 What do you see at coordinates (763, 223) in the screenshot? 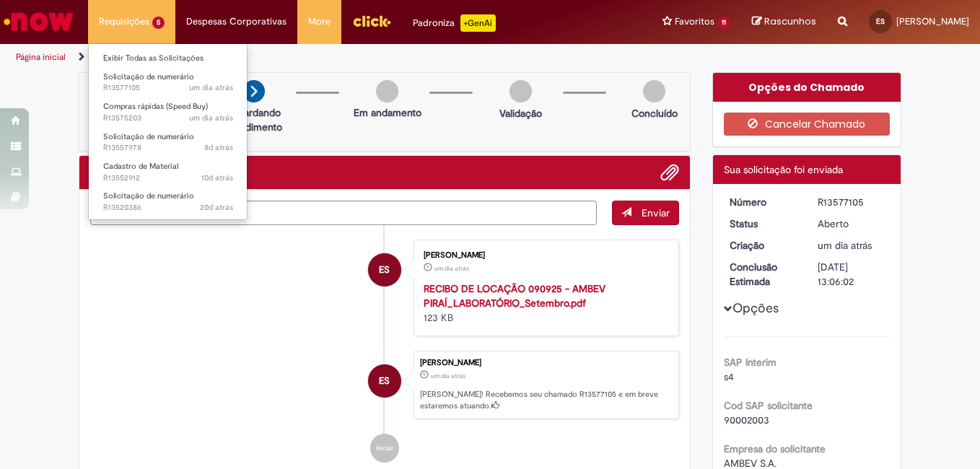
I see `dt: Status` at bounding box center [763, 223].